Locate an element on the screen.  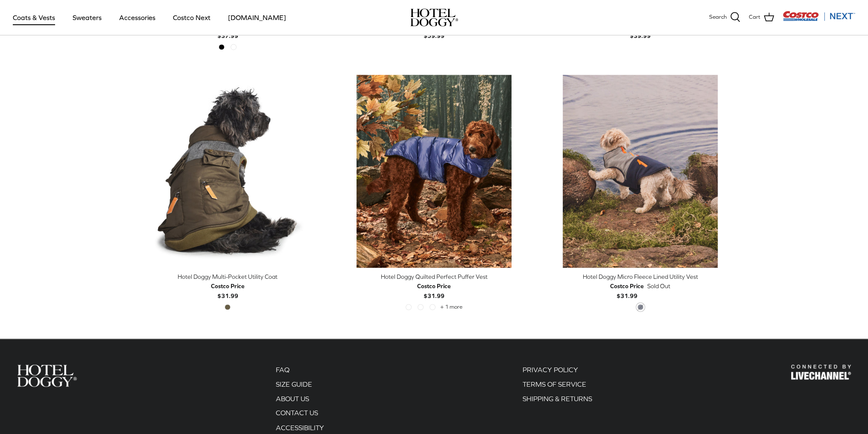
a: Sweaters is located at coordinates (87, 18).